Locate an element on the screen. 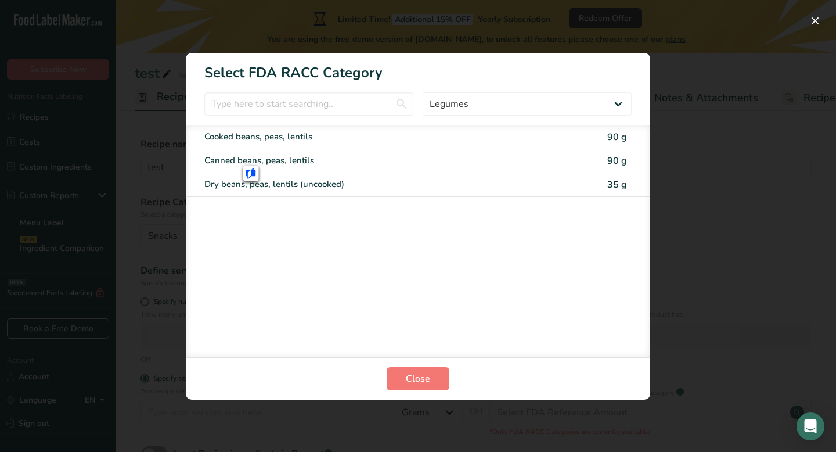  div: Canned beans, peas, lentils is located at coordinates (369, 160).